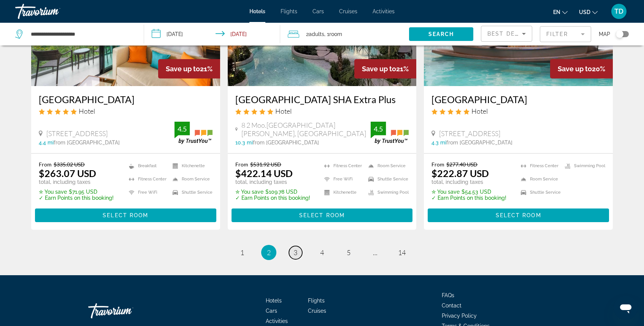 This screenshot has height=326, width=644. What do you see at coordinates (387, 166) in the screenshot?
I see `li: Room Service` at bounding box center [387, 166].